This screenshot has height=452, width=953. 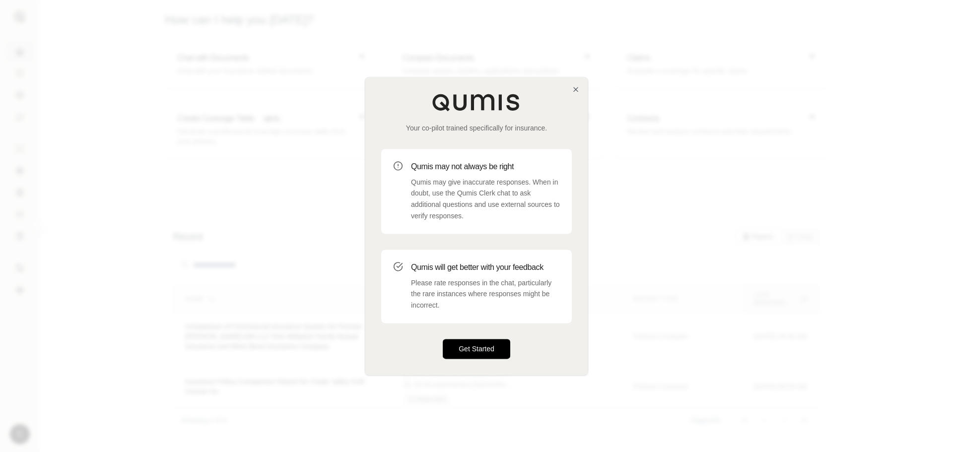 What do you see at coordinates (485, 199) in the screenshot?
I see `p: Qumis may give inaccurate responses. When in doubt, use the Qumis Clerk chat to ask additional qu...` at bounding box center [485, 199].